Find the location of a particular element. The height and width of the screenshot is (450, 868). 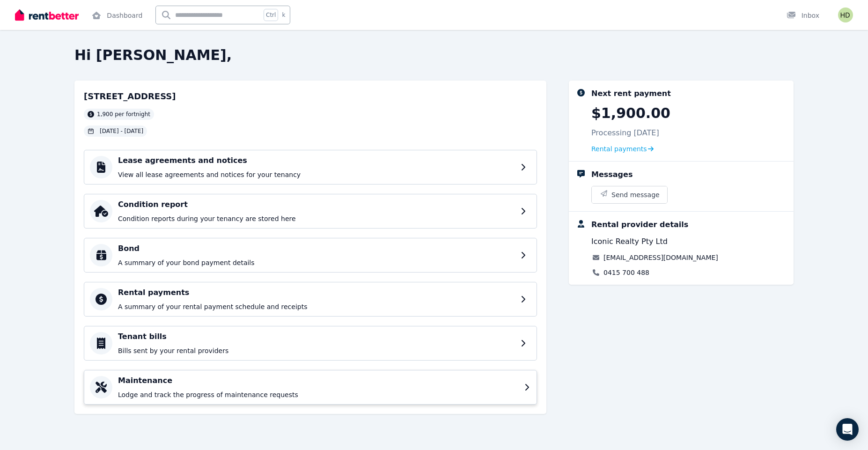

div: Messages is located at coordinates (612, 175).